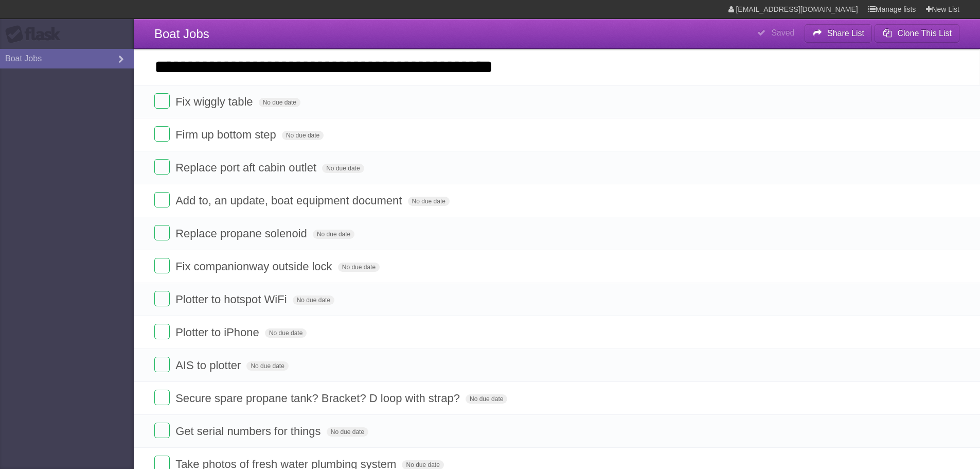  What do you see at coordinates (845, 33) in the screenshot?
I see `b: Share List` at bounding box center [845, 33].